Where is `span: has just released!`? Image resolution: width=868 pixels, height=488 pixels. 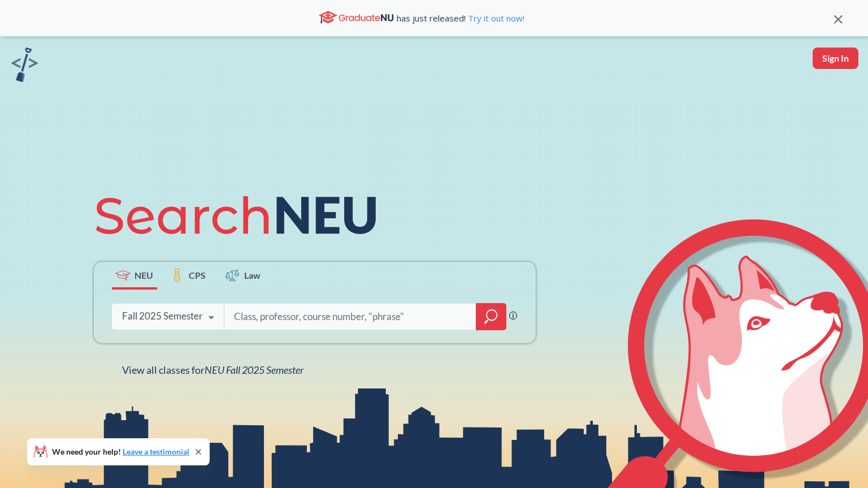
span: has just released! is located at coordinates (461, 18).